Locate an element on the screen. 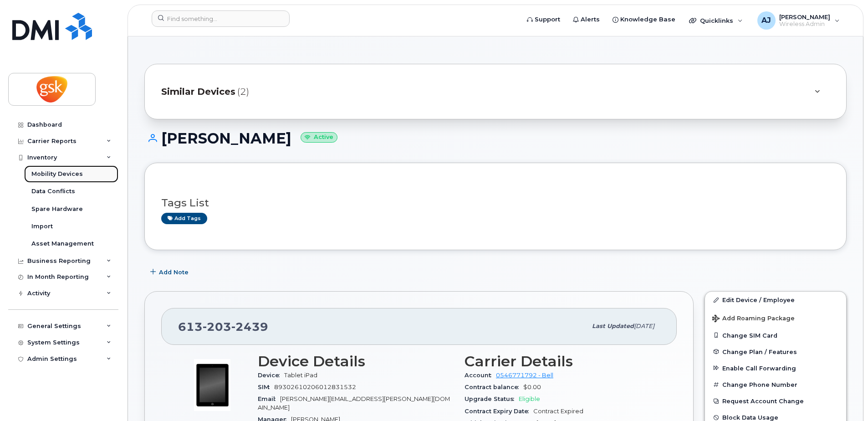 The width and height of the screenshot is (868, 421). span: Add Roaming Package is located at coordinates (754, 318).